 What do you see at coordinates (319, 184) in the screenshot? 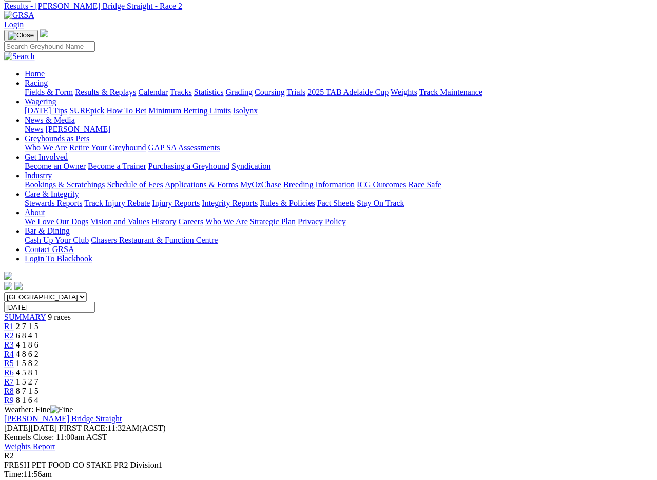
I see `a: Breeding Information` at bounding box center [319, 184].